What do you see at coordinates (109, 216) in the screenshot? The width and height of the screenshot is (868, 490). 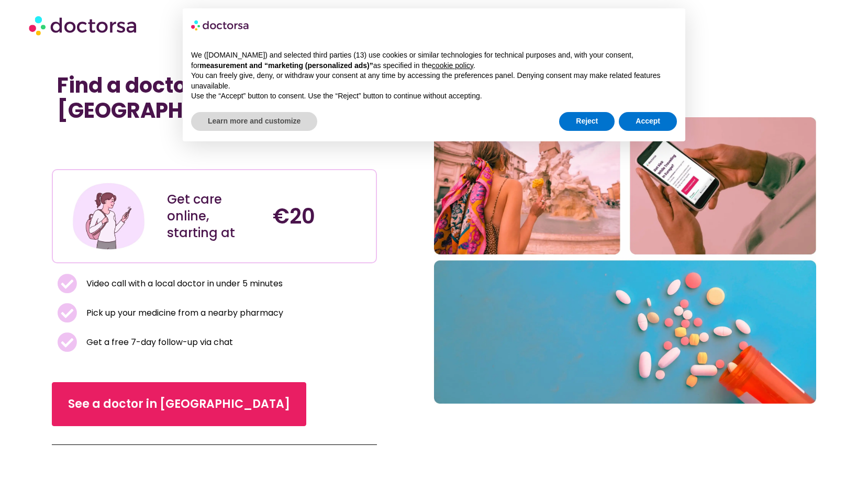 I see `img: Illustration depicting a young woman in a casual outfit, engaged with her smartphone. She has a p...` at bounding box center [109, 216].